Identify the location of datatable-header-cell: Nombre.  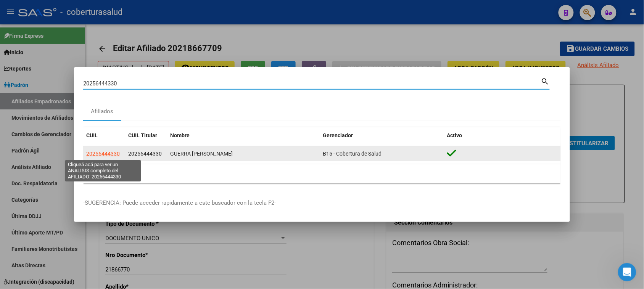
(244, 136).